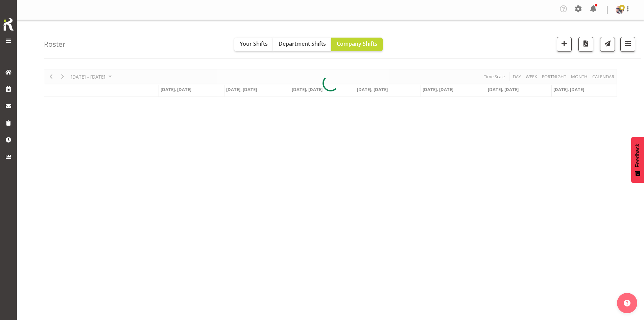 Image resolution: width=644 pixels, height=320 pixels. What do you see at coordinates (357, 44) in the screenshot?
I see `span: Company Shifts` at bounding box center [357, 44].